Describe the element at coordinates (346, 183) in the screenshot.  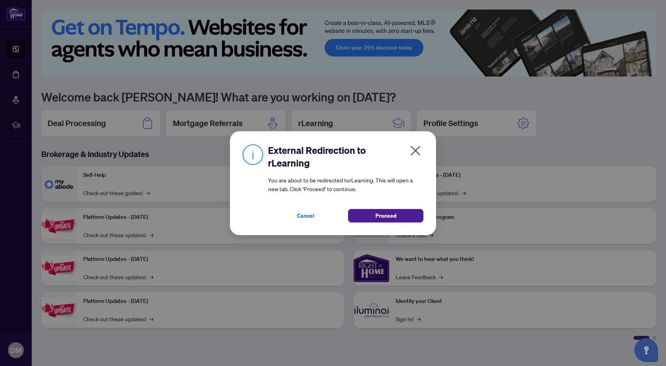
I see `div: You are about to be redirected to rLearning . This will open a new tab. Click ‘Proceed’ to continue.` at that location.